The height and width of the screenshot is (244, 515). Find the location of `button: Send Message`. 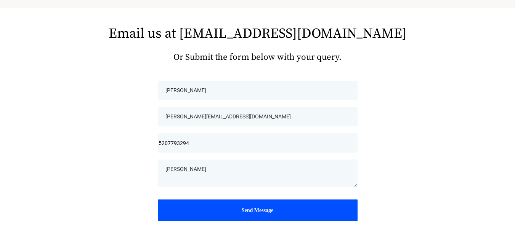

button: Send Message is located at coordinates (257, 210).